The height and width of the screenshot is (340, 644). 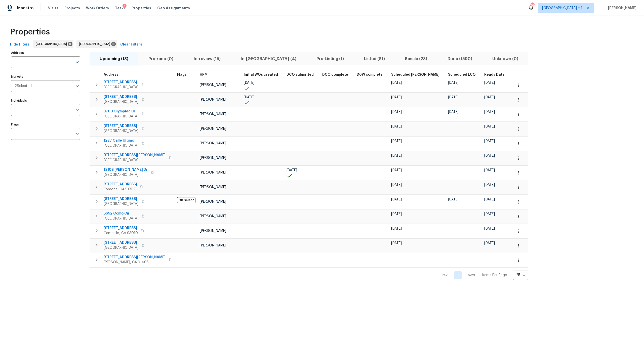 I want to click on span: Listed (81), so click(x=374, y=59).